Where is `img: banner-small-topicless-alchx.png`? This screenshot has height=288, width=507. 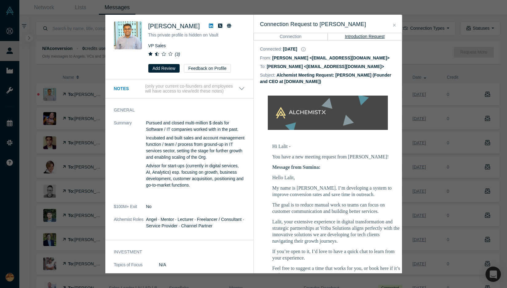
img: banner-small-topicless-alchx.png is located at coordinates (327, 113).